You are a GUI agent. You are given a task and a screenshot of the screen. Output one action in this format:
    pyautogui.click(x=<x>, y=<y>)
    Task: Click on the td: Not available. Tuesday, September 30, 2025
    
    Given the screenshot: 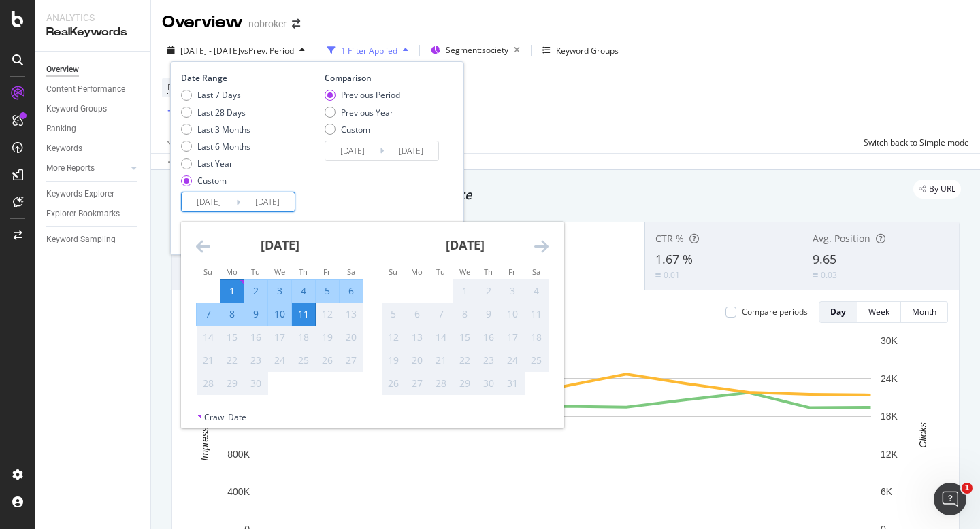 What is the action you would take?
    pyautogui.click(x=256, y=384)
    